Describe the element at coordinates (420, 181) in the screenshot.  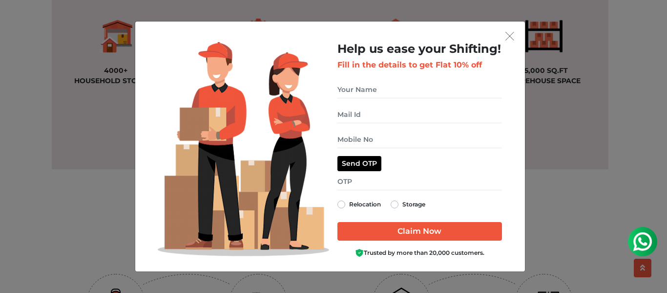
I see `input: OTP` at that location.